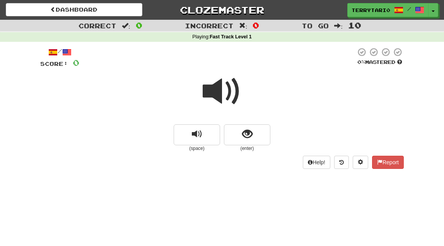  Describe the element at coordinates (209, 26) in the screenshot. I see `span: Incorrect` at that location.